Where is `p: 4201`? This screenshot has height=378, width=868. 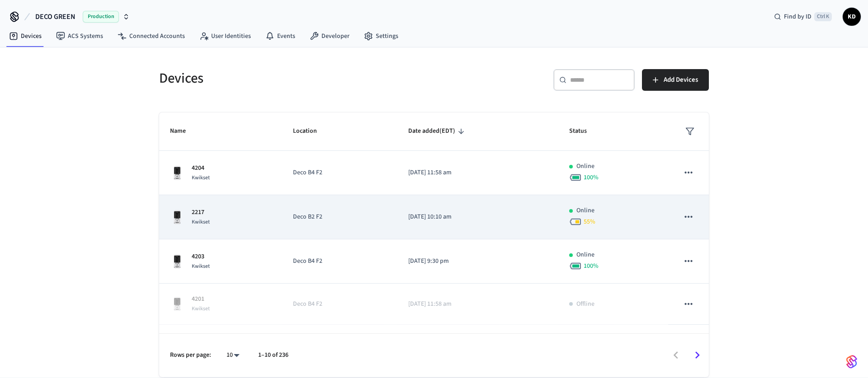 p: 4201 is located at coordinates (201, 300).